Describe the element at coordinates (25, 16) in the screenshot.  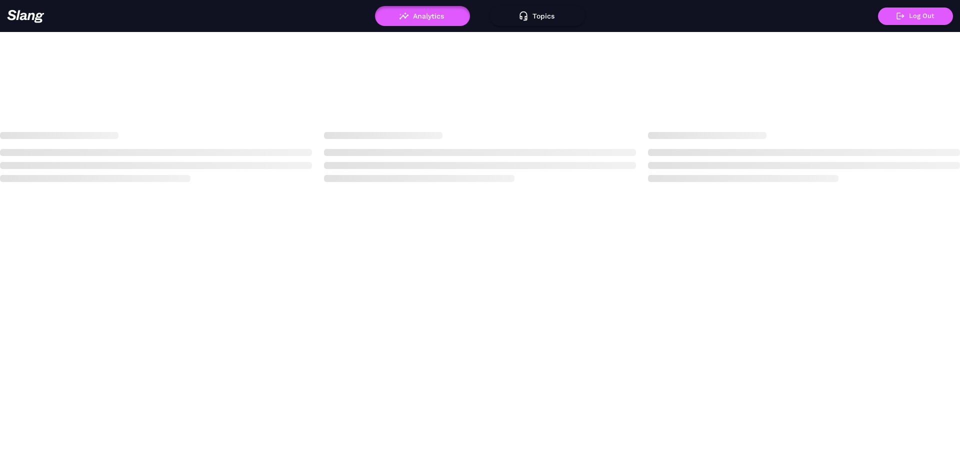
I see `img: 623511267c55cb56e2f2a487_logo2.png` at that location.